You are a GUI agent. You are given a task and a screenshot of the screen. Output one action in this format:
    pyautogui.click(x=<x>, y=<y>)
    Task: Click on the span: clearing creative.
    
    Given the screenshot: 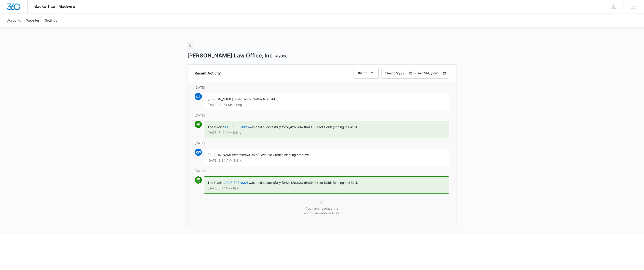 What is the action you would take?
    pyautogui.click(x=297, y=155)
    